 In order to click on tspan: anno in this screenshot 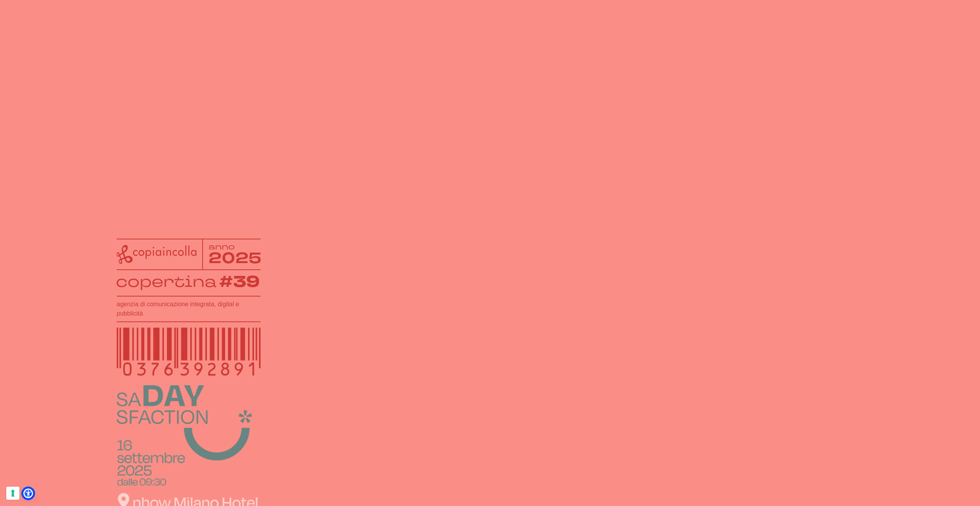, I will do `click(222, 246)`.